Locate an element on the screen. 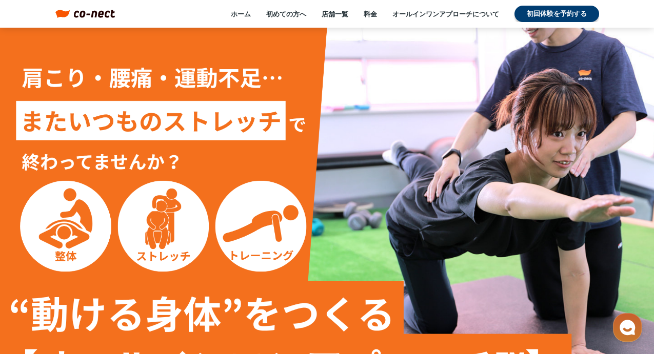  a: ホーム is located at coordinates (240, 14).